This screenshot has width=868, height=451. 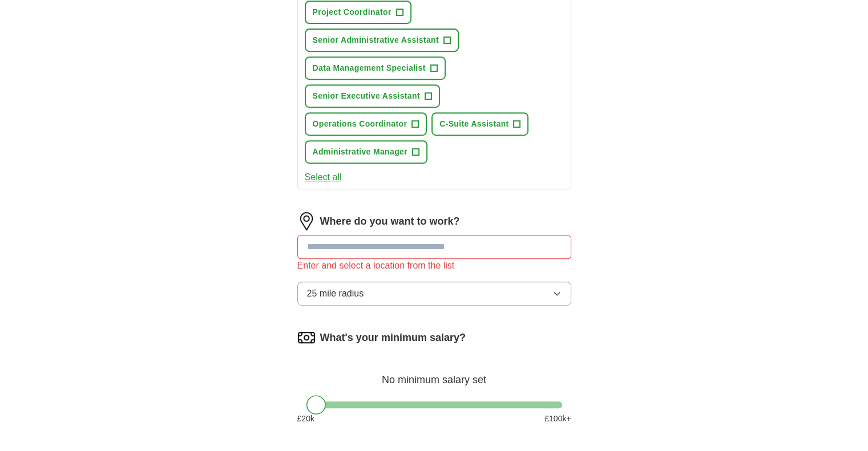 What do you see at coordinates (390, 221) in the screenshot?
I see `label: Where do you want to work?` at bounding box center [390, 221].